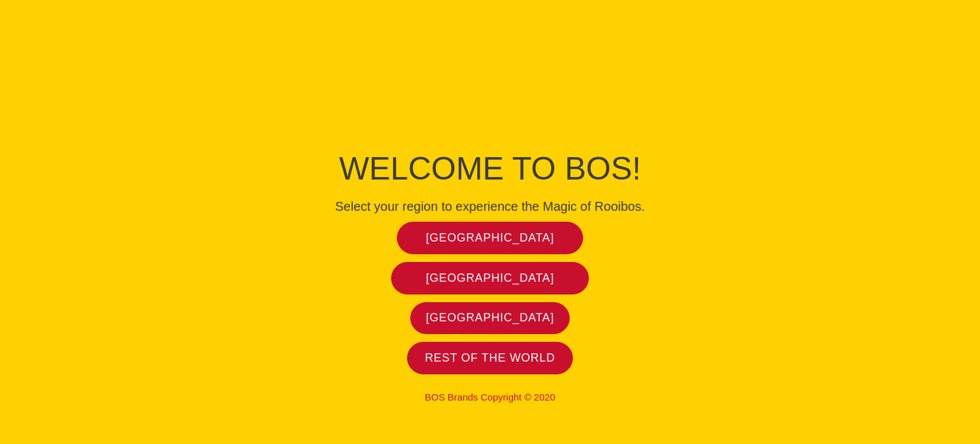 This screenshot has width=980, height=444. Describe the element at coordinates (490, 358) in the screenshot. I see `span: Rest of the world` at that location.